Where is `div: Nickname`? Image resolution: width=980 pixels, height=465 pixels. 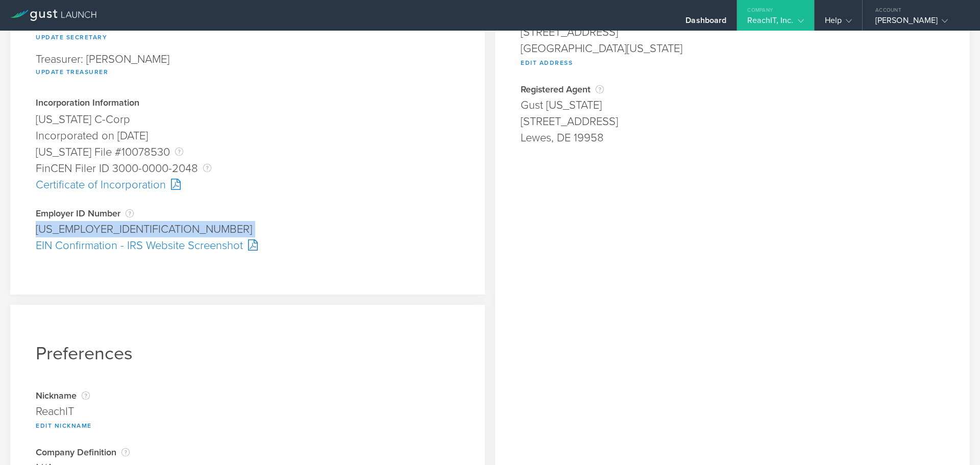 div: Nickname is located at coordinates (247, 395).